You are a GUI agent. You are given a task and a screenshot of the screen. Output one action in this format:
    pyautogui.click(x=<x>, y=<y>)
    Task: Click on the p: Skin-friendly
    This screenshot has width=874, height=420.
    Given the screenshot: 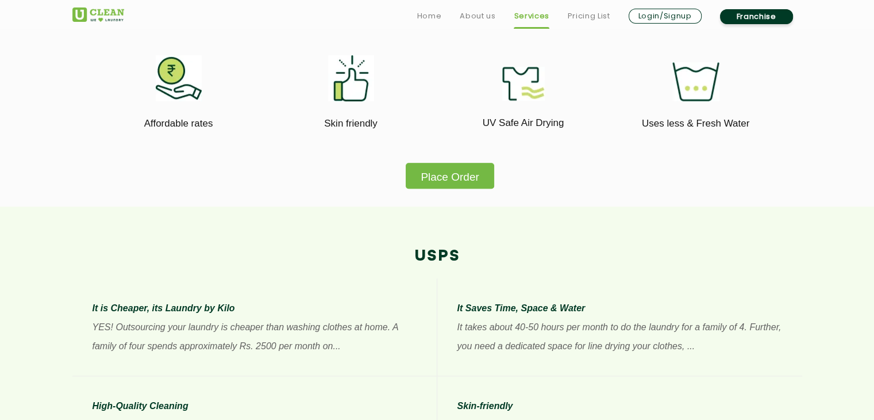 What is the action you would take?
    pyautogui.click(x=620, y=405)
    